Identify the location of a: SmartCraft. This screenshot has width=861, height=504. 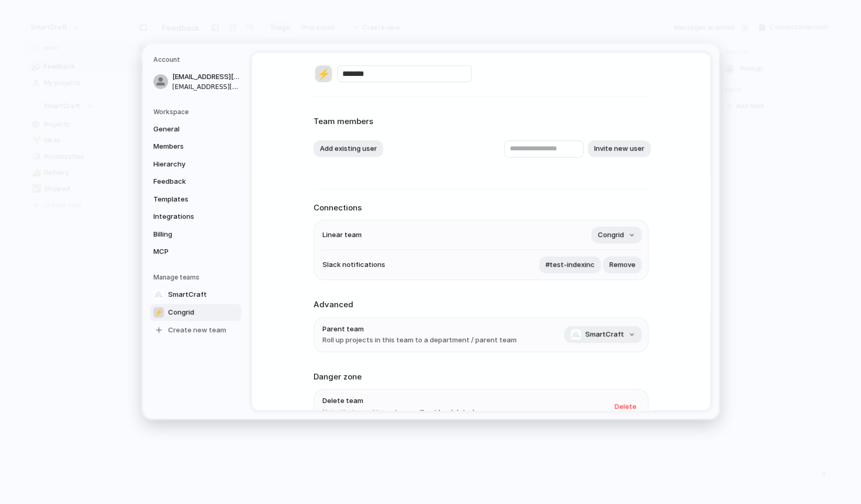
(196, 295).